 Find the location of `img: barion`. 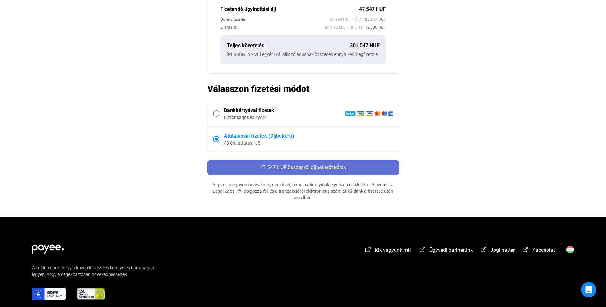

img: barion is located at coordinates (369, 114).